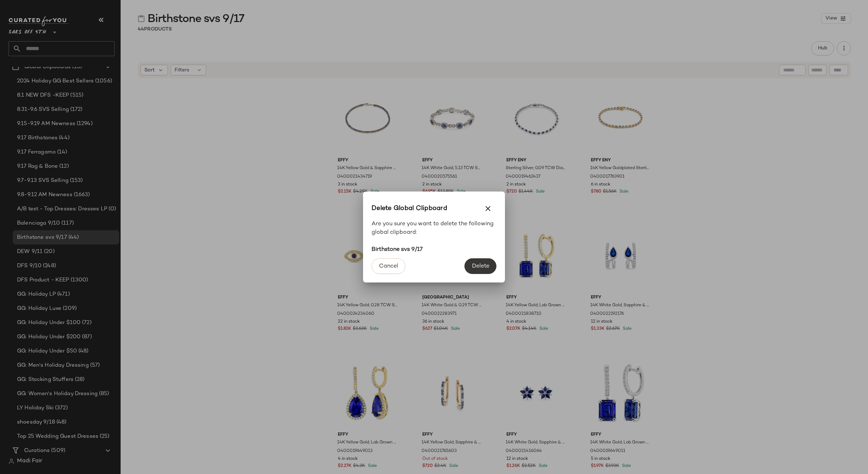 The height and width of the screenshot is (474, 868). I want to click on b: Birthstone svs 9/17, so click(397, 250).